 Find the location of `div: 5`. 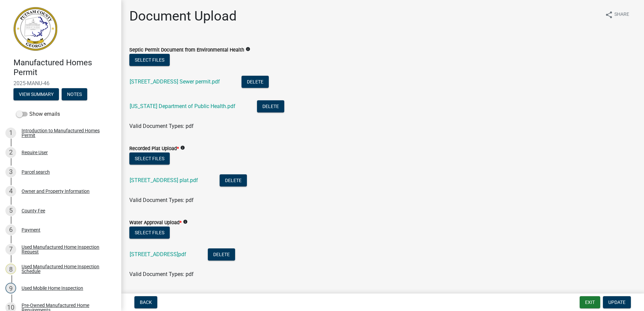

div: 5 is located at coordinates (11, 211).